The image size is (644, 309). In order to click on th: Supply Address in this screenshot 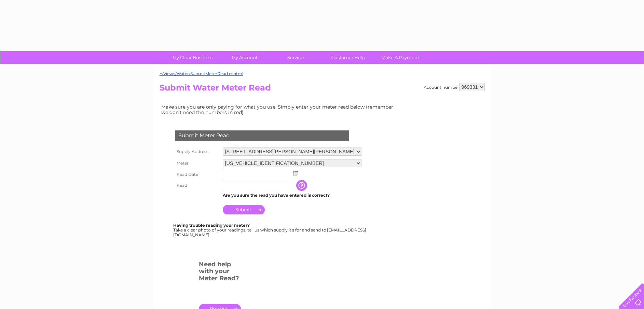, I will do `click(197, 151)`.